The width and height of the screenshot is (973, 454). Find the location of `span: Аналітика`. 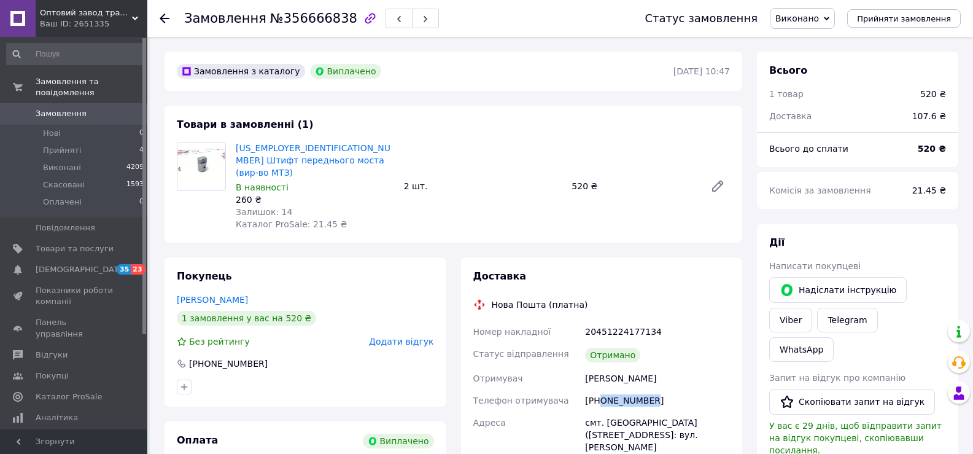

span: Аналітика is located at coordinates (56, 417).